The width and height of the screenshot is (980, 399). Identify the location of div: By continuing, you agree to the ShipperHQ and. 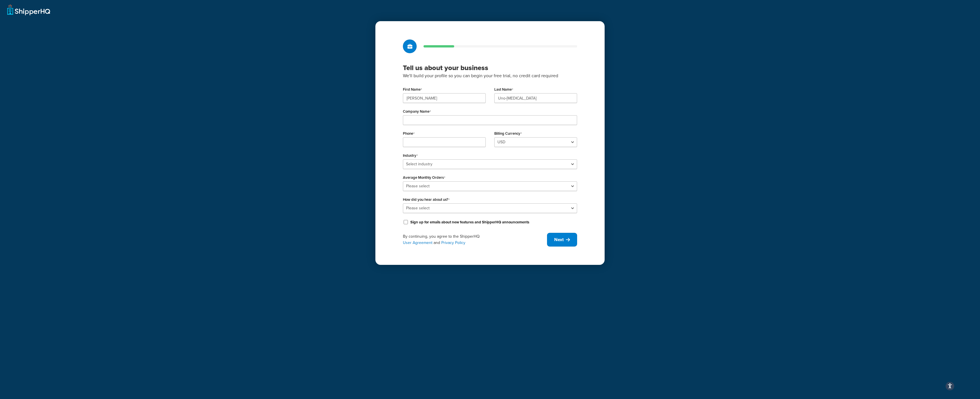
(475, 240).